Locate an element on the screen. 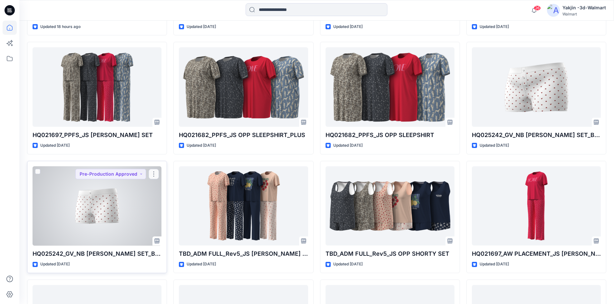 This screenshot has width=614, height=304. img: avatar is located at coordinates (553, 10).